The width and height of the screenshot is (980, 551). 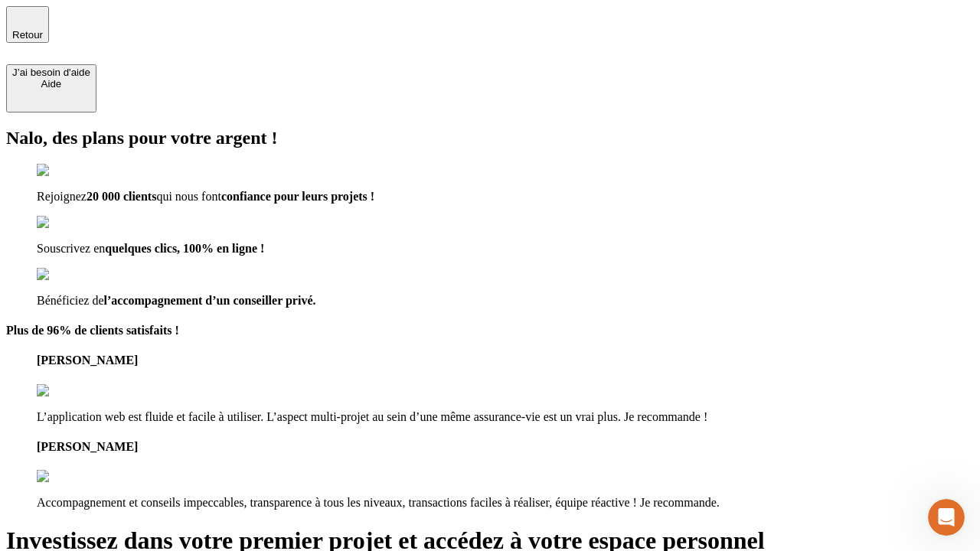 I want to click on p: Accompagnement et conseils impeccables, transparence à tous les niveaux, transactions faciles à r..., so click(x=505, y=503).